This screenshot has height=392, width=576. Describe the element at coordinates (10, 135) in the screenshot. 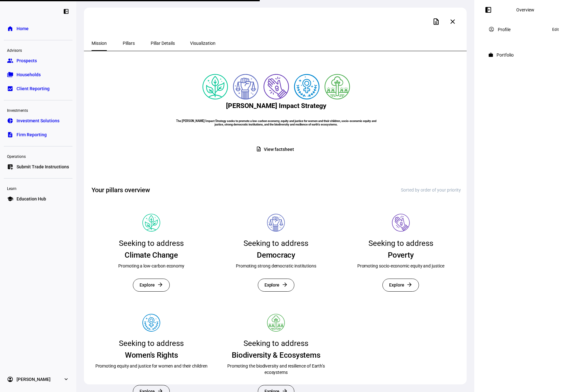

I see `eth-mat-symbol: description` at that location.